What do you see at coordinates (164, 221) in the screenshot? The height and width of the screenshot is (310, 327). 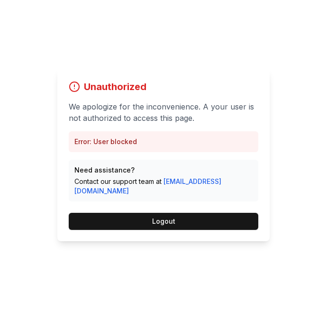 I see `a: Logout` at bounding box center [164, 221].